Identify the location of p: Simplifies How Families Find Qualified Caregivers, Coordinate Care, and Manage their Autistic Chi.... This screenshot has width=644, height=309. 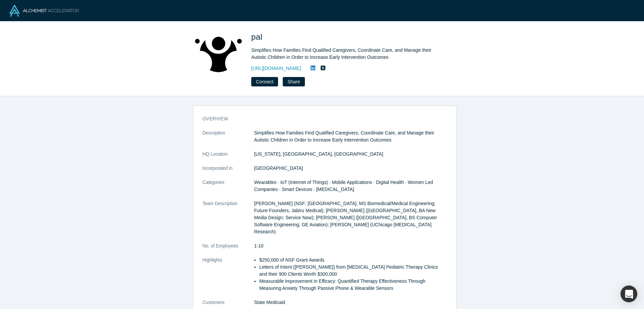
(350, 137).